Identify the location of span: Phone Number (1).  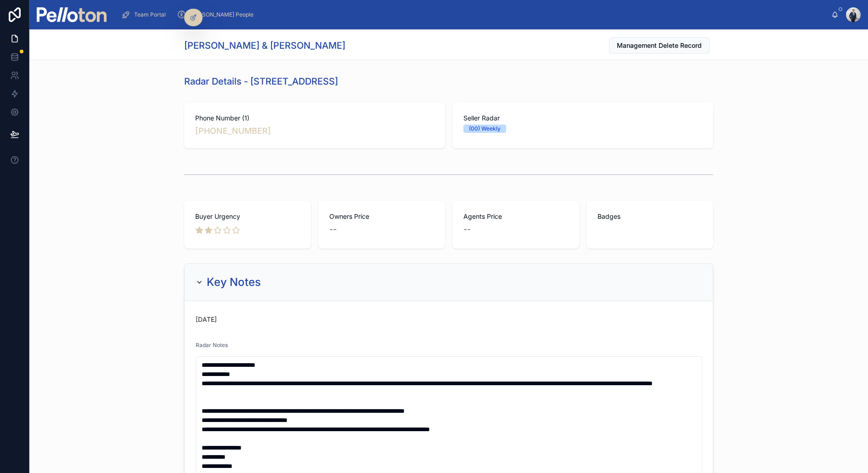
(315, 118).